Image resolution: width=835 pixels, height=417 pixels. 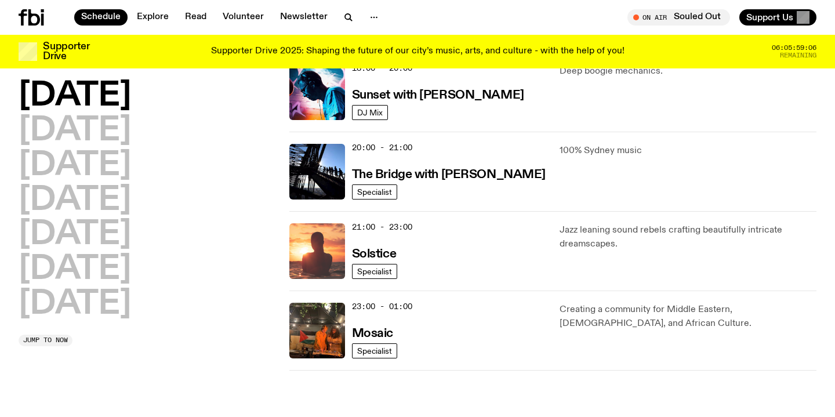 What do you see at coordinates (101, 17) in the screenshot?
I see `a: Schedule` at bounding box center [101, 17].